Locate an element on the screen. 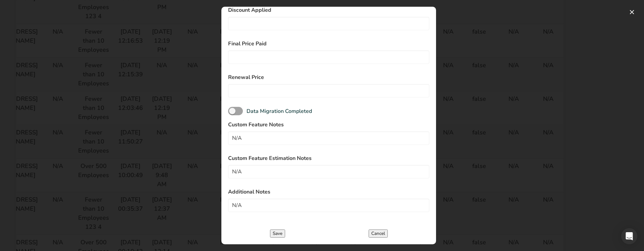 The image size is (644, 251). button: Save is located at coordinates (277, 233).